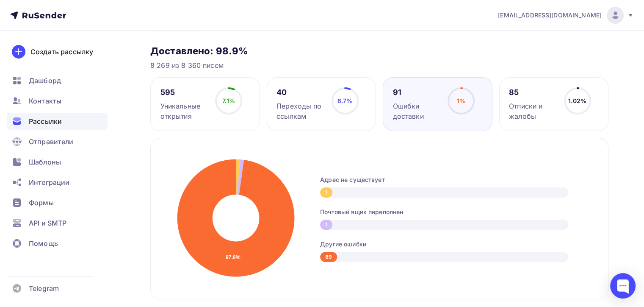 This screenshot has width=644, height=307. Describe the element at coordinates (57, 142) in the screenshot. I see `a: Отправители` at that location.